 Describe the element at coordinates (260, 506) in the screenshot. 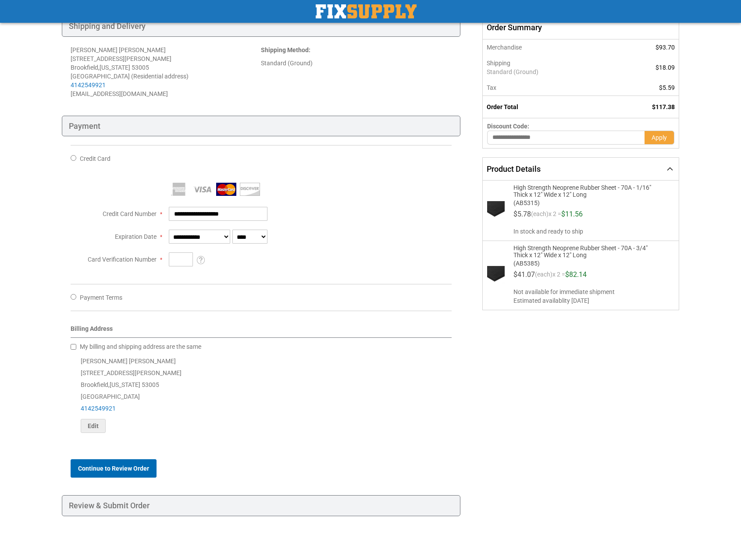

I see `div: Review & Submit Order` at that location.